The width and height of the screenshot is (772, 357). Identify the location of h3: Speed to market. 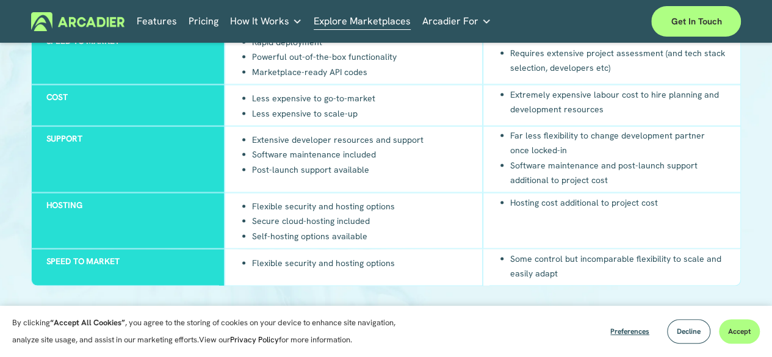
(128, 261).